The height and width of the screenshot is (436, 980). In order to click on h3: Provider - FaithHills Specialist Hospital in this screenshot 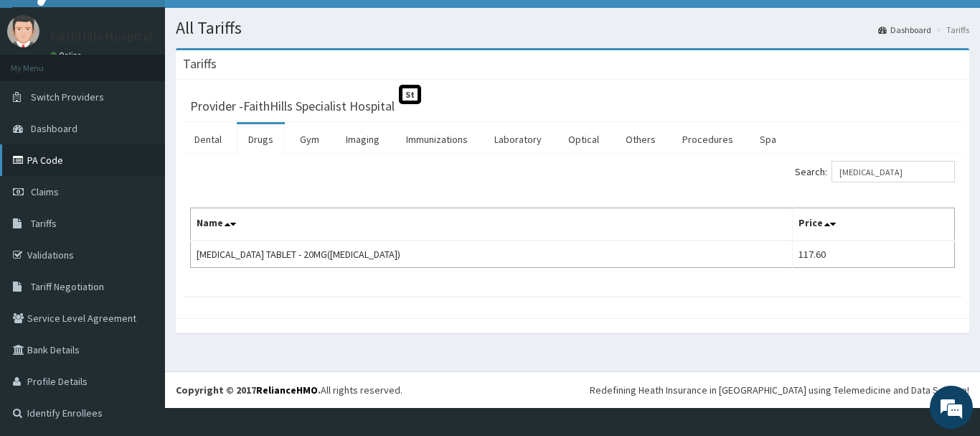, I will do `click(292, 106)`.